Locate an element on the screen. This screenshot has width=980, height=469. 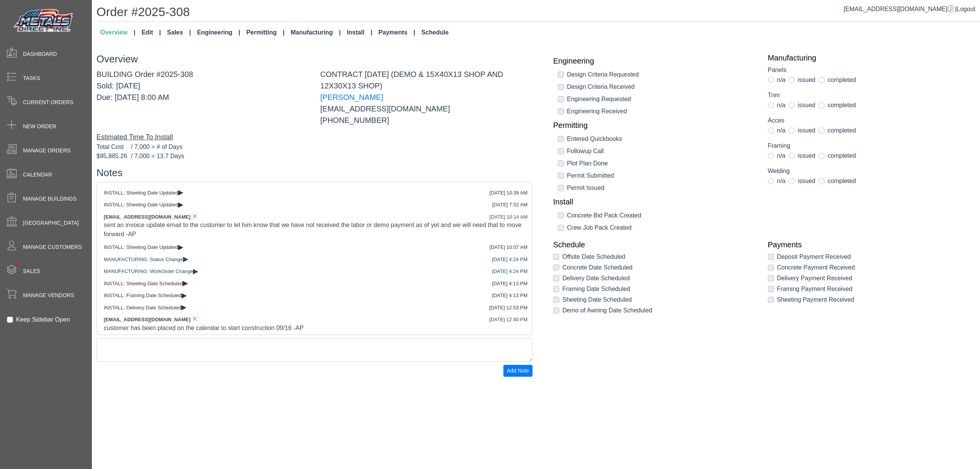
span: Manage Vendors is located at coordinates (49, 295).